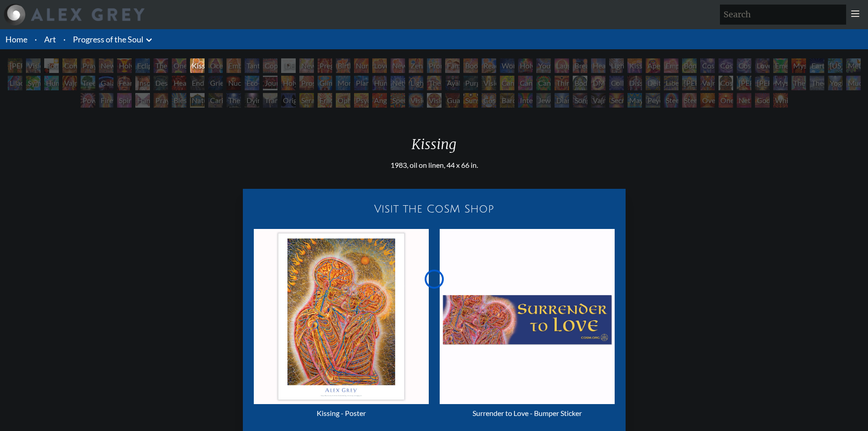  I want to click on a: Progress of the Soul, so click(108, 39).